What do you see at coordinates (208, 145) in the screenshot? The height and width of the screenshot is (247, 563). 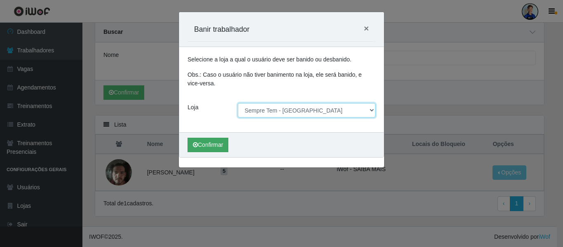 I see `button: Confirmar` at bounding box center [208, 145].